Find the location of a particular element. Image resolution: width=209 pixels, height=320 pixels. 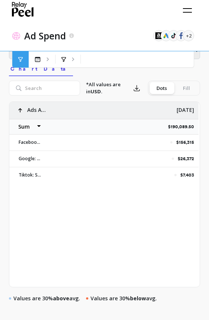

p: $26,372 is located at coordinates (186, 159).